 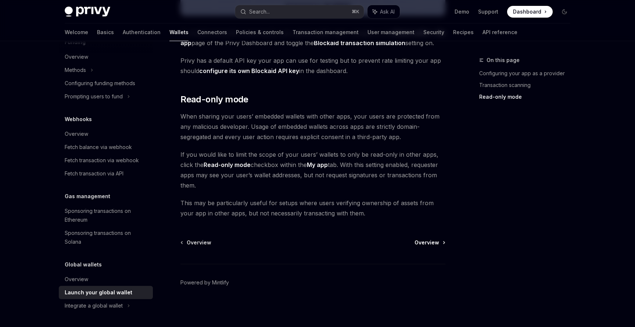 What do you see at coordinates (94, 97) in the screenshot?
I see `div: Prompting users to fund` at bounding box center [94, 97].